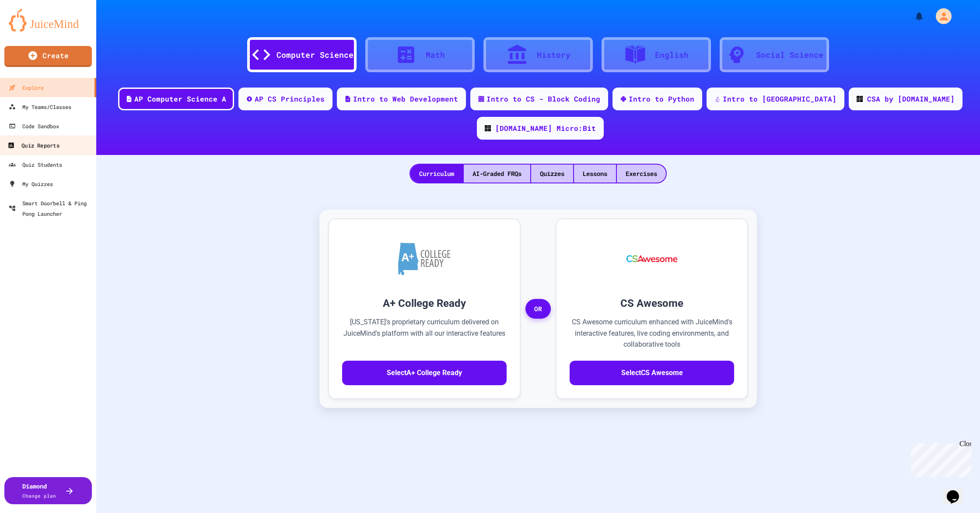 This screenshot has width=980, height=513. What do you see at coordinates (543, 99) in the screenshot?
I see `div: Intro to CS - Block Coding` at bounding box center [543, 99].